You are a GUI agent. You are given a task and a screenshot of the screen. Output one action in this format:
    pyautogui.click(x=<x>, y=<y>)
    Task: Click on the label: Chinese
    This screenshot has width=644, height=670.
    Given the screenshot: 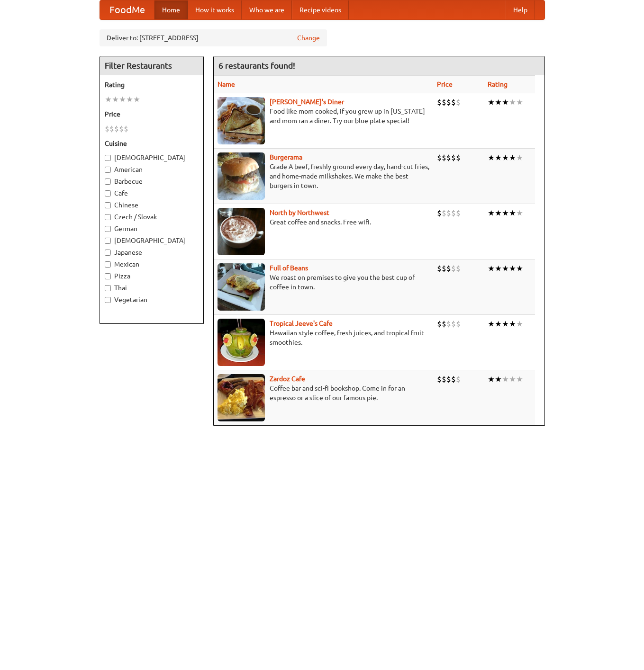 What is the action you would take?
    pyautogui.click(x=152, y=205)
    